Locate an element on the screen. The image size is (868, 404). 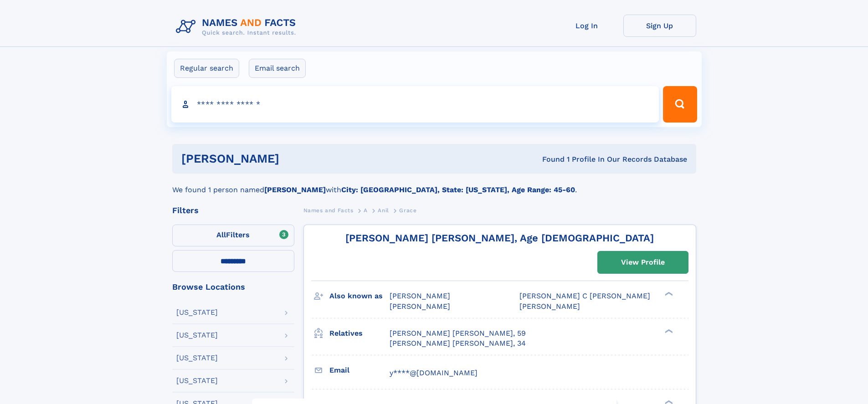
a: Sign Up is located at coordinates (659, 25).